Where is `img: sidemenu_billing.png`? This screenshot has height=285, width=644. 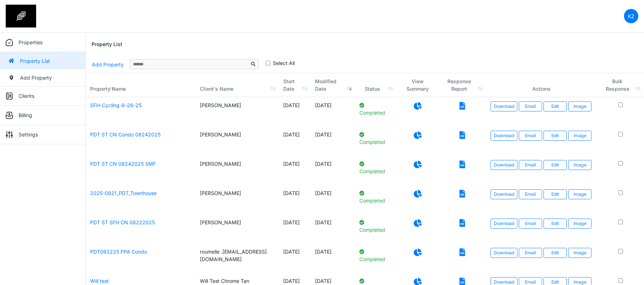
img: sidemenu_billing.png is located at coordinates (10, 115).